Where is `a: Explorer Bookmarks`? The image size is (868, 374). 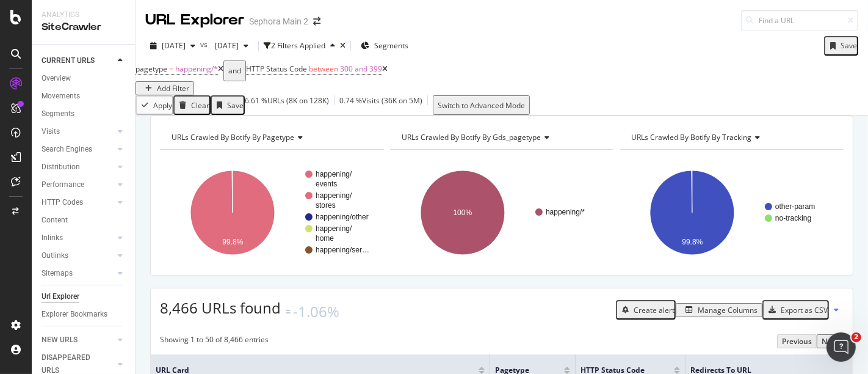
a: Explorer Bookmarks is located at coordinates (84, 314).